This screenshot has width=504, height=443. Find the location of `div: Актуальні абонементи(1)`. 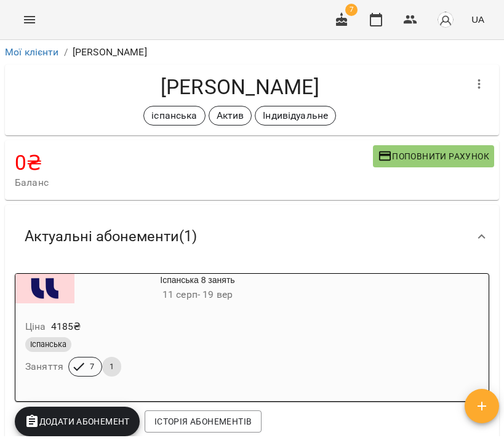

div: Актуальні абонементи(1) is located at coordinates (252, 236).